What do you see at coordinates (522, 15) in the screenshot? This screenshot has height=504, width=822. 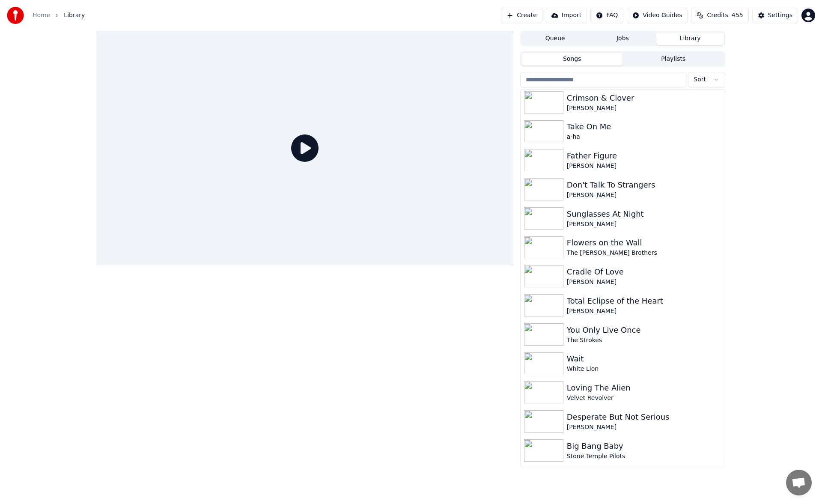 I see `button: Create` at bounding box center [522, 15].